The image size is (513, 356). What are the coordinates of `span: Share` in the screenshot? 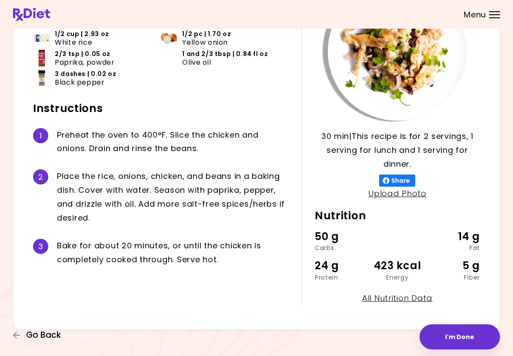 It's located at (400, 181).